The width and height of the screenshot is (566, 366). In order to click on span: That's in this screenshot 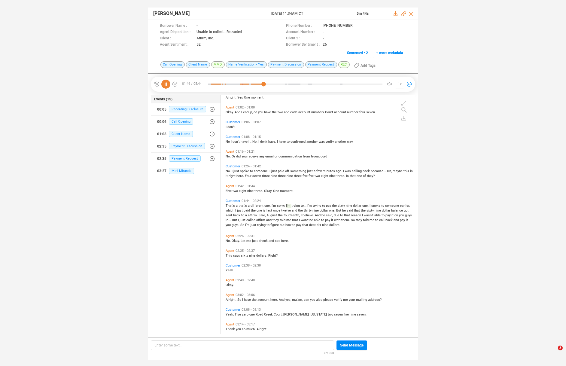, I will do `click(231, 205)`.